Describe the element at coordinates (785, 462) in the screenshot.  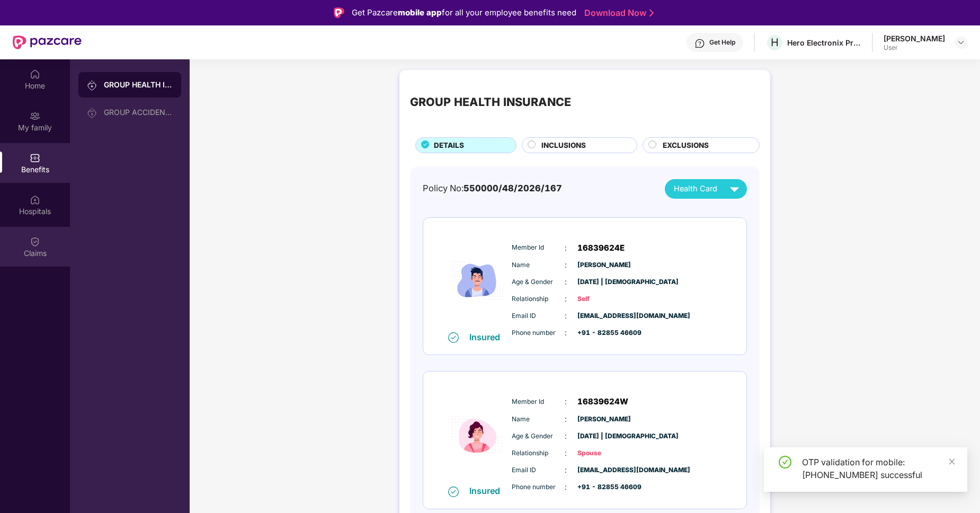
I see `span: check-circle` at that location.